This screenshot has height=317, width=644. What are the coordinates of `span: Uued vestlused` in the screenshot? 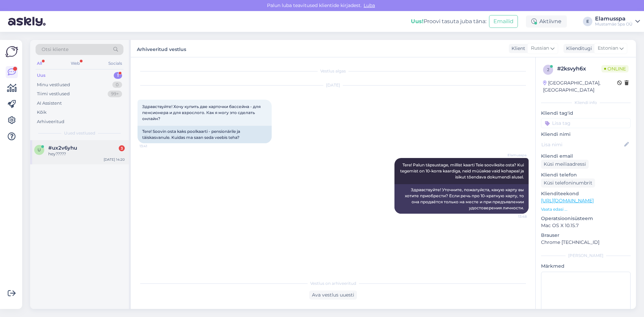 It's located at (79, 133).